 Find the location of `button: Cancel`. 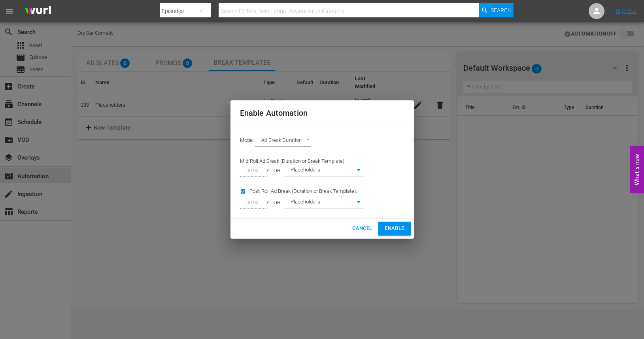

button: Cancel is located at coordinates (362, 228).